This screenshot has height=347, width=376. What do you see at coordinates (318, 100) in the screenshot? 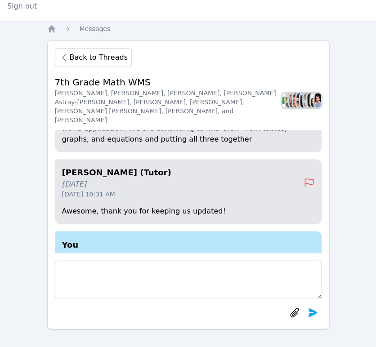
I see `img: Franco Uribe-Rheinbolt` at bounding box center [318, 100].